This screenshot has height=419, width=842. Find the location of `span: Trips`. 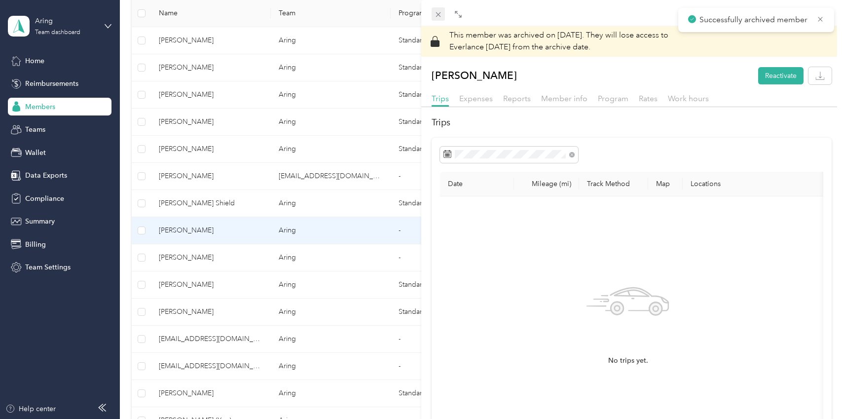

span: Trips is located at coordinates (440, 98).